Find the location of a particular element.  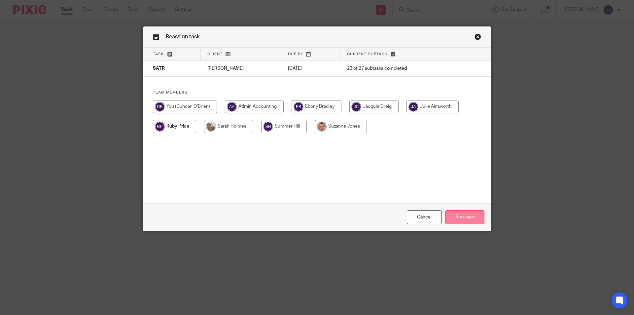

td: 23 of 27 subtasks completed is located at coordinates (400, 69).